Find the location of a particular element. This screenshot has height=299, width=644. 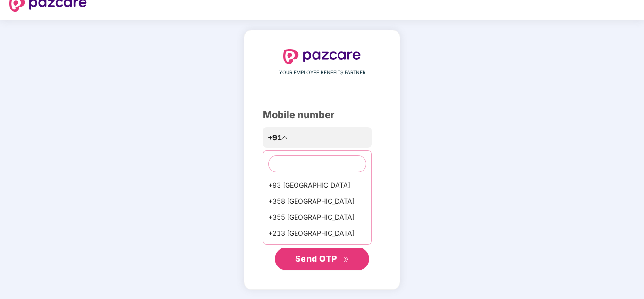

div: +1684 AmericanSamoa is located at coordinates (318, 250).